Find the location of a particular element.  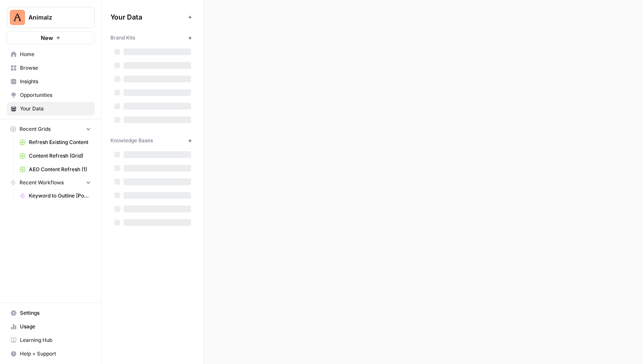

button: Recent Grids is located at coordinates (51, 129).